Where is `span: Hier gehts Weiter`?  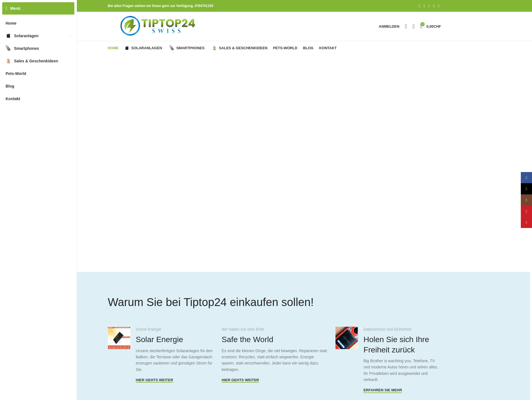
span: Hier gehts Weiter is located at coordinates (240, 380).